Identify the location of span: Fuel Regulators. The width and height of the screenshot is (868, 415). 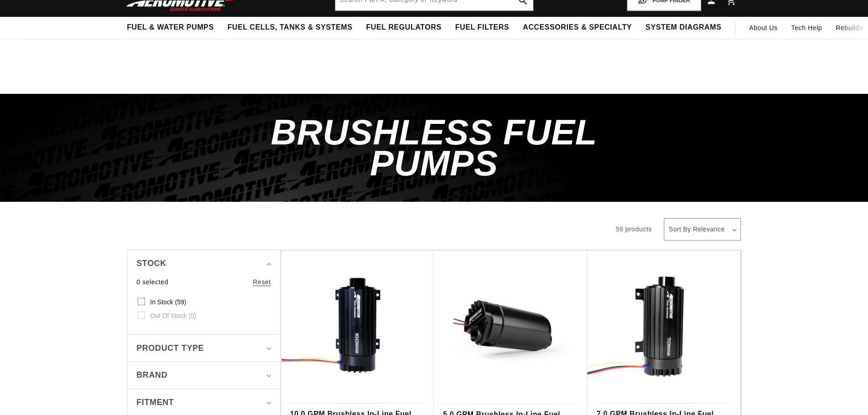
(403, 27).